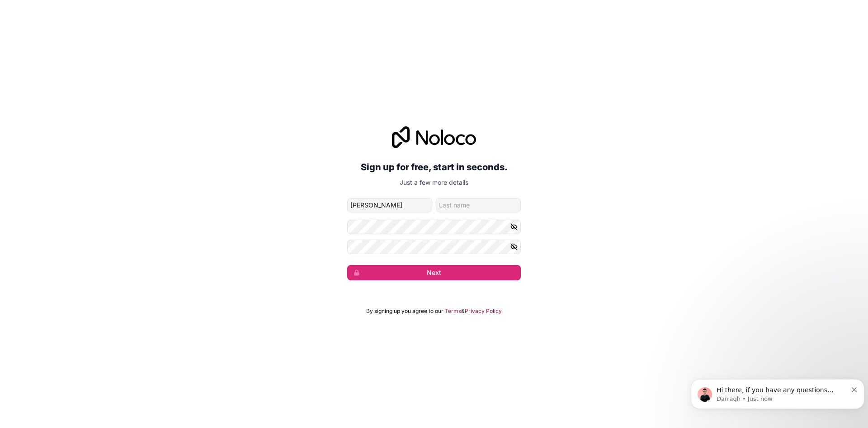 The image size is (868, 428). I want to click on input: given-name, so click(390, 205).